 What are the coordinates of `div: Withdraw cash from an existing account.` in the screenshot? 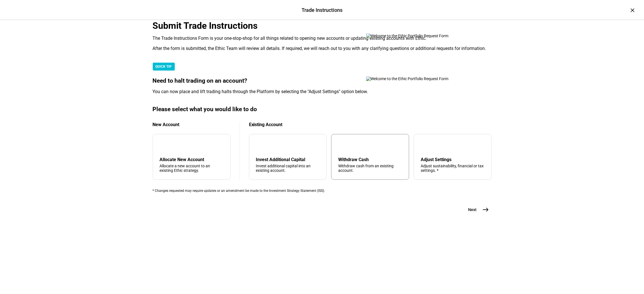 It's located at (370, 168).